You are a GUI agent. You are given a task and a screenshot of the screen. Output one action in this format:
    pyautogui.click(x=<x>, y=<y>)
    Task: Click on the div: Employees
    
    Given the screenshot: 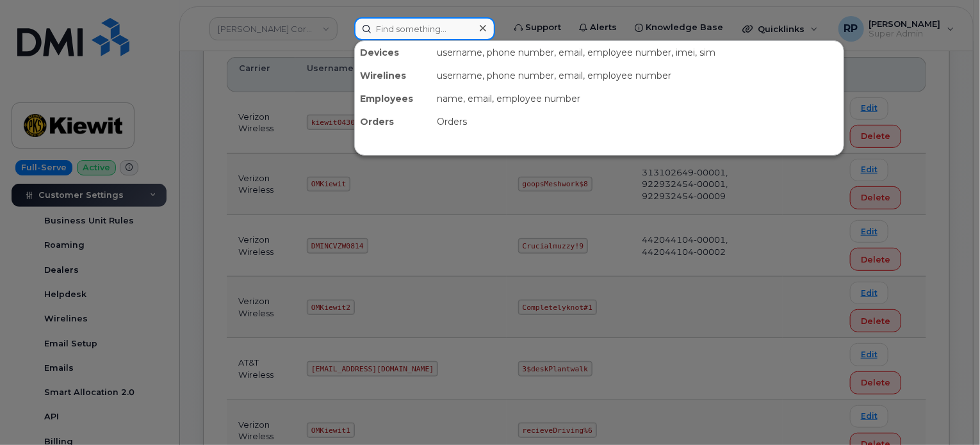 What is the action you would take?
    pyautogui.click(x=394, y=99)
    